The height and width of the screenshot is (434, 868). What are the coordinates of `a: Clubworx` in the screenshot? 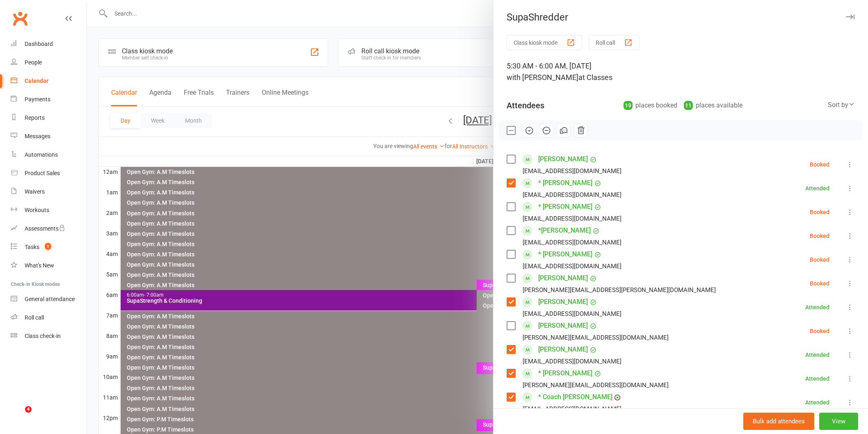 It's located at (20, 19).